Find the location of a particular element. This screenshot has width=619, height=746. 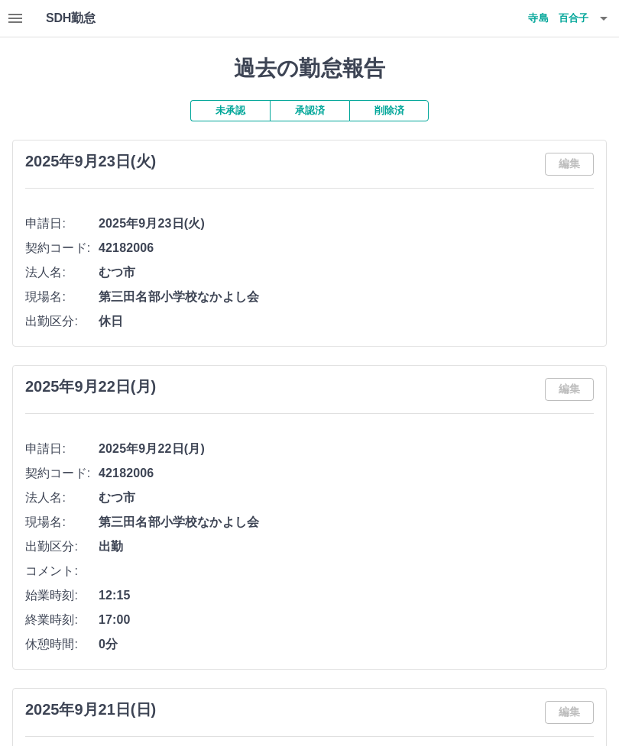

span: 始業時刻: is located at coordinates (62, 596).